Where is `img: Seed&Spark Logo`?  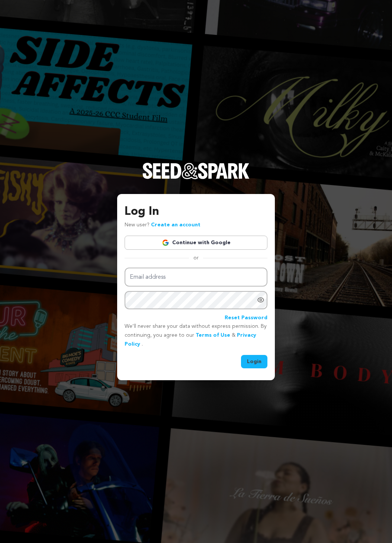 img: Seed&Spark Logo is located at coordinates (196, 171).